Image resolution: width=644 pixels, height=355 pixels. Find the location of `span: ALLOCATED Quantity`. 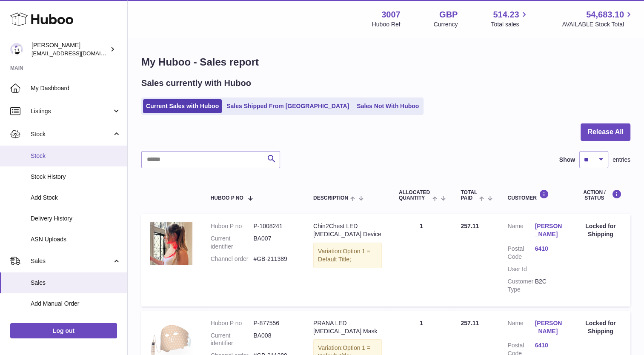

span: ALLOCATED Quantity is located at coordinates (415, 196).